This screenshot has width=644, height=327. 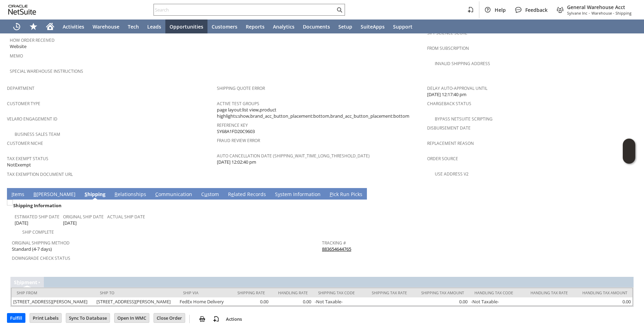 What do you see at coordinates (449, 128) in the screenshot?
I see `a: Disbursement Date` at bounding box center [449, 128].